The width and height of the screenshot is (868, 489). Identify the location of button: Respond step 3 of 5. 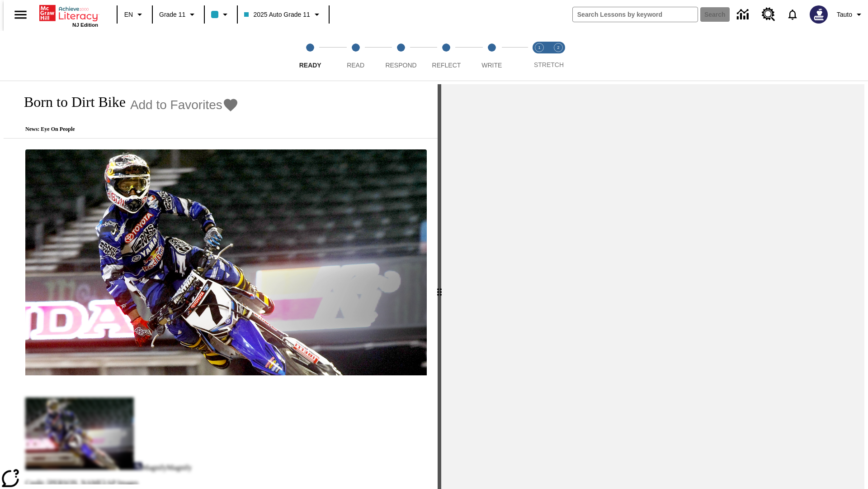
(401, 56).